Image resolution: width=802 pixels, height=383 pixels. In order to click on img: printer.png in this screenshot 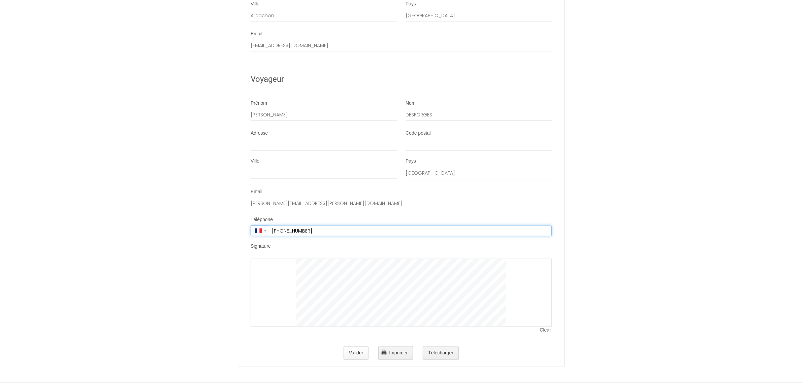, I will do `click(384, 353)`.